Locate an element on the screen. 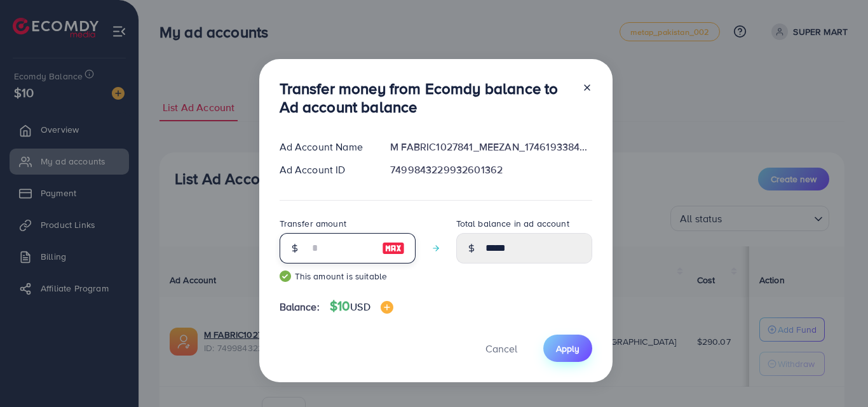 The height and width of the screenshot is (407, 868). button: Apply is located at coordinates (567, 348).